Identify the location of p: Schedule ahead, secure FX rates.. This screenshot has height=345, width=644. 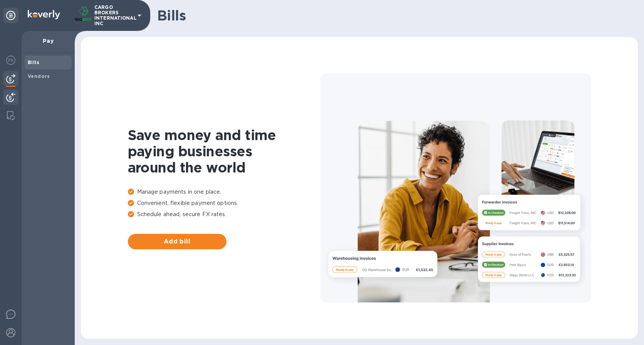
(224, 214).